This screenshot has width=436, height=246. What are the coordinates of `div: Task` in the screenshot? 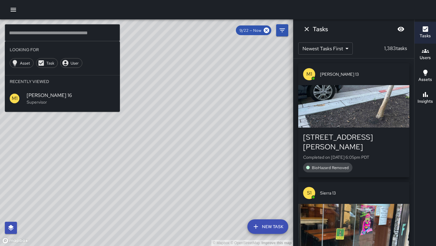 It's located at (47, 63).